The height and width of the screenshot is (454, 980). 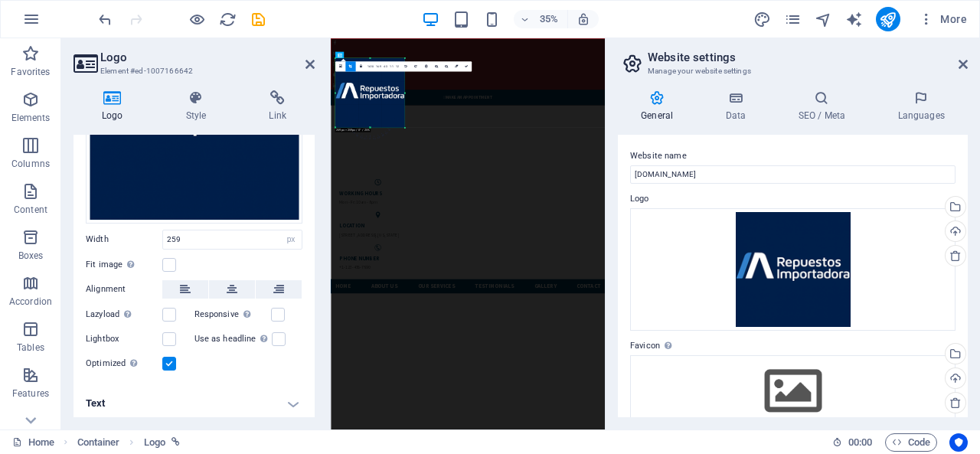 What do you see at coordinates (105, 19) in the screenshot?
I see `i: Undo: Change image (Ctrl+Z)` at bounding box center [105, 19].